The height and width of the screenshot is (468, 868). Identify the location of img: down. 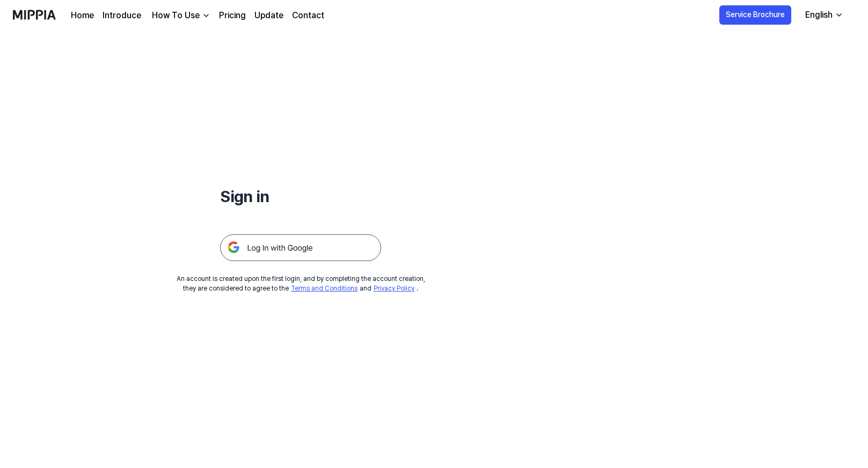
(206, 16).